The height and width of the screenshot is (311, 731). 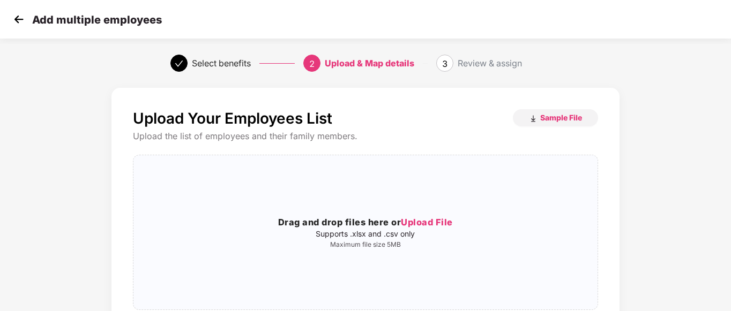 What do you see at coordinates (369, 63) in the screenshot?
I see `div: Upload & Map details` at bounding box center [369, 63].